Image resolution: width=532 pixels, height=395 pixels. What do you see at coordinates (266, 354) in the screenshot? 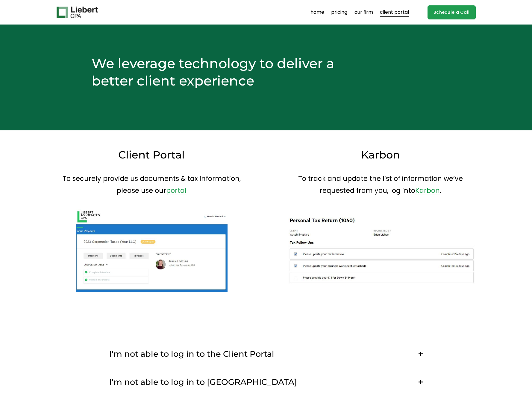
I see `button: I'm not able to log in to the Client Portal` at bounding box center [266, 354].